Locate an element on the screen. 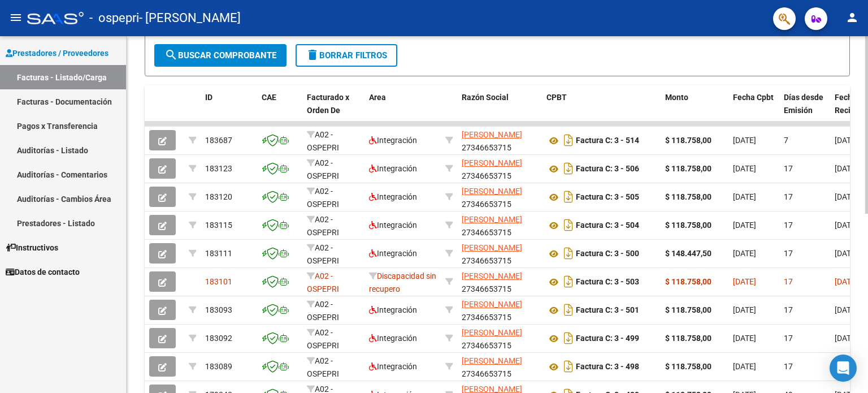 The image size is (868, 393). span: Area is located at coordinates (377, 97).